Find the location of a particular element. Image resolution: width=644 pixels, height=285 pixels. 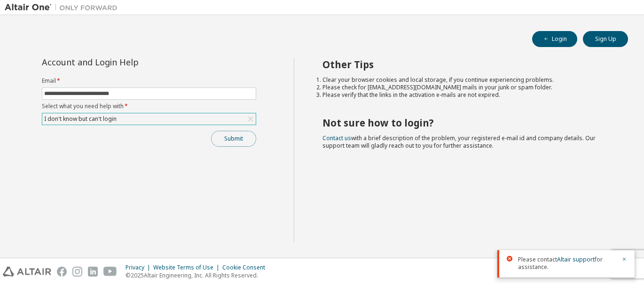

li: Clear your browser cookies and local storage, if you continue experiencing problems. is located at coordinates (467, 80).